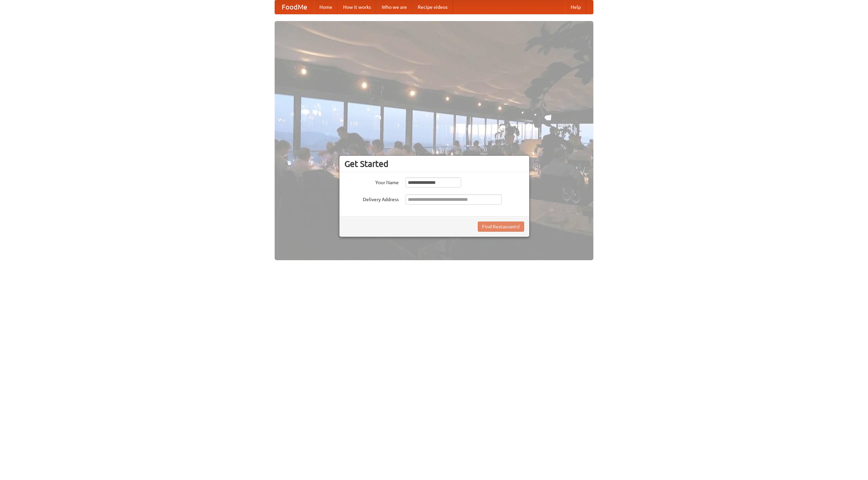 The height and width of the screenshot is (480, 868). Describe the element at coordinates (372, 181) in the screenshot. I see `label: Your Name` at that location.